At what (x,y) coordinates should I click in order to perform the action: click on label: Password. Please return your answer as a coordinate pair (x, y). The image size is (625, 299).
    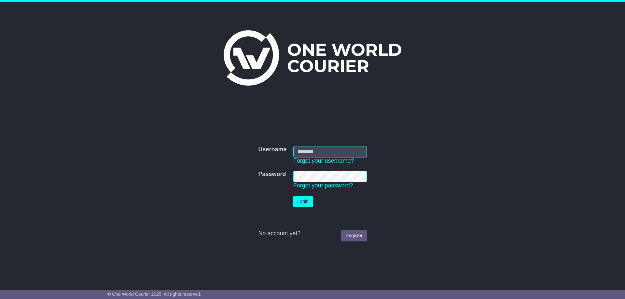
    Looking at the image, I should click on (272, 175).